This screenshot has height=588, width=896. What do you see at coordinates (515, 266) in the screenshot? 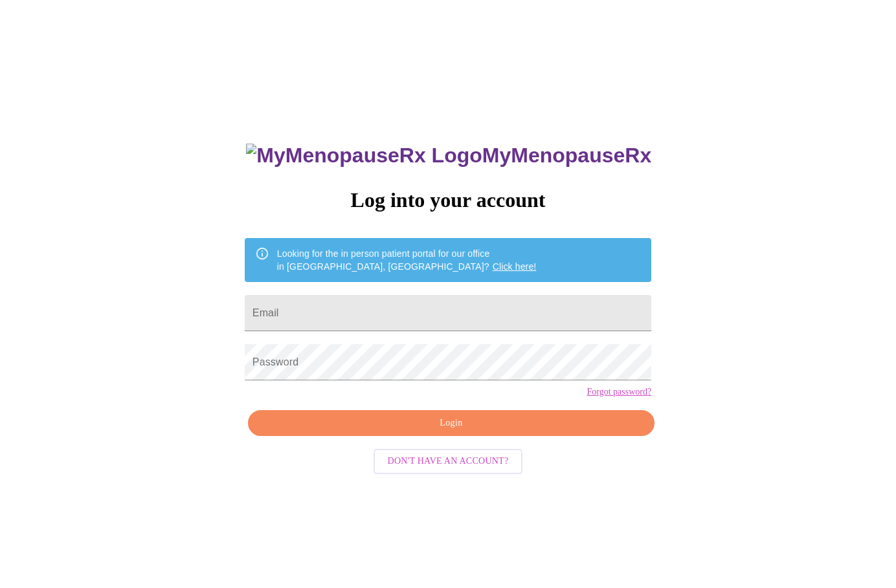
I see `a: Click here!` at bounding box center [515, 266].